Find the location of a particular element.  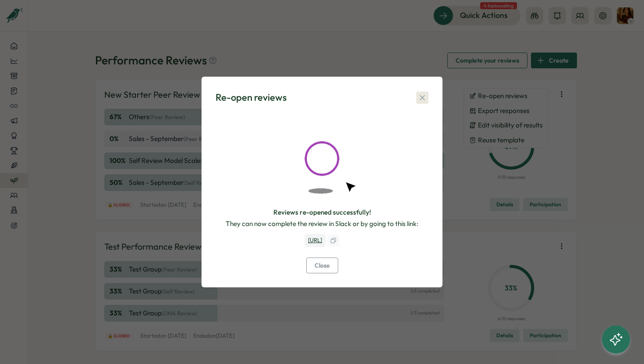

button: Close is located at coordinates (322, 265).